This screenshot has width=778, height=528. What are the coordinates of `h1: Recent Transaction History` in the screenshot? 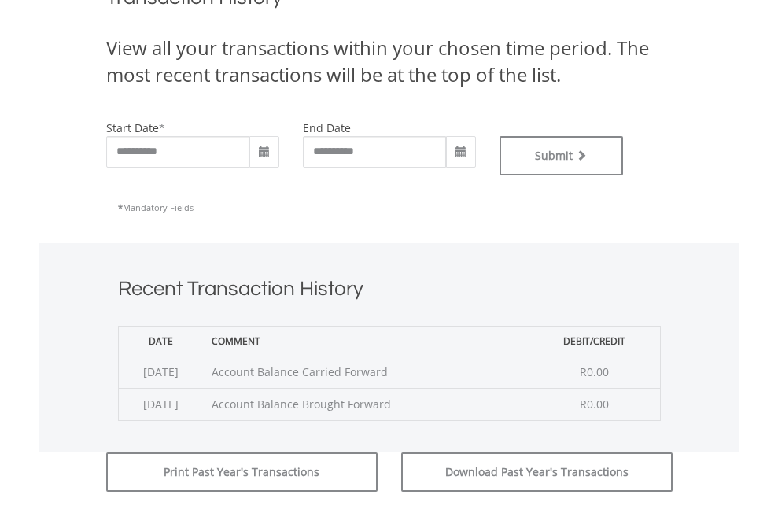 It's located at (389, 292).